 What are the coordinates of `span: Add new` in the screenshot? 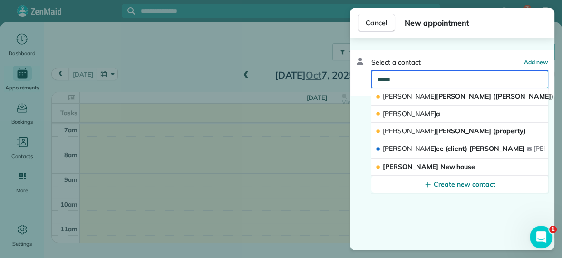 It's located at (536, 62).